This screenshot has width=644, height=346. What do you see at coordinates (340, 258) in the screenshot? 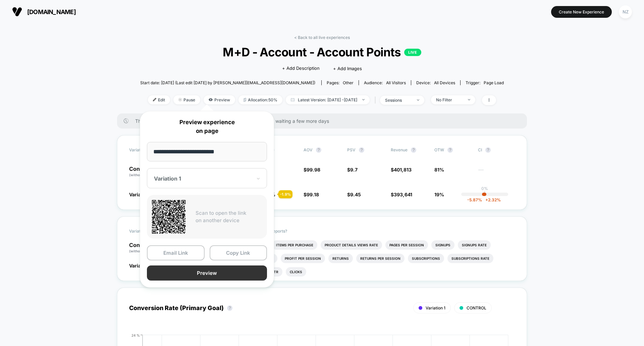
I see `li: Returns` at bounding box center [340, 258].